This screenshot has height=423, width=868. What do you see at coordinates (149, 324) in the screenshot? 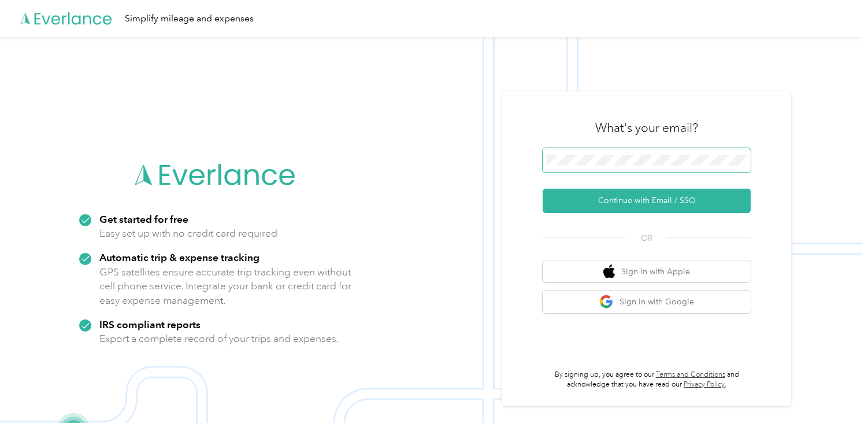
I see `strong: IRS compliant reports` at bounding box center [149, 324].